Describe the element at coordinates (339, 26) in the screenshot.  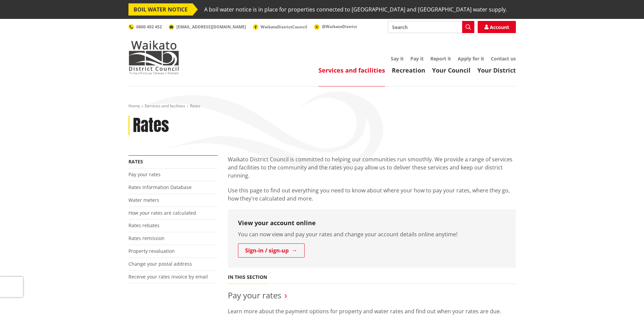
I see `span: @WaikatoDistrict` at that location.